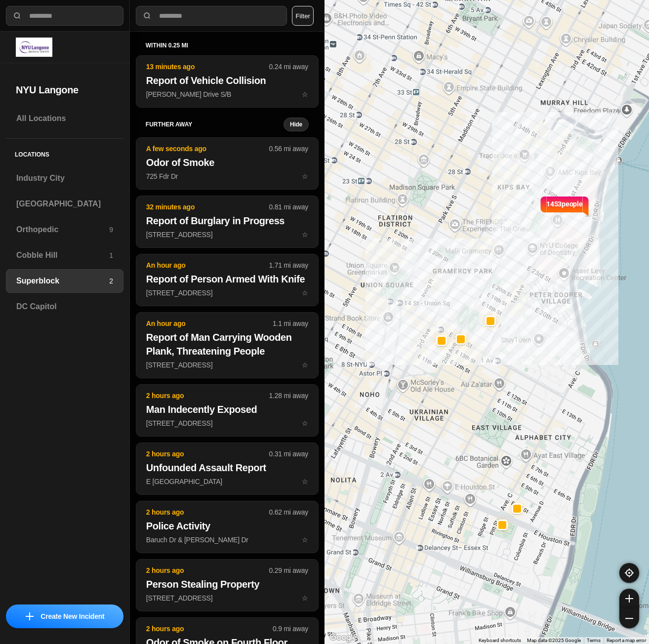 The image size is (649, 644). What do you see at coordinates (629, 619) in the screenshot?
I see `button: zoom-out` at bounding box center [629, 619].